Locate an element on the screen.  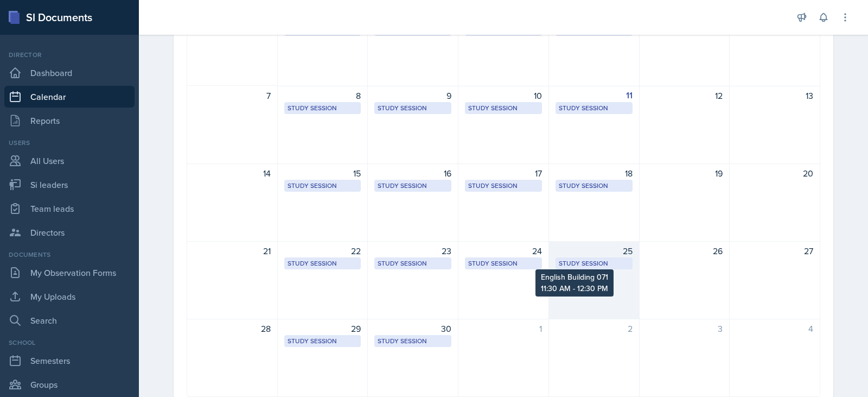
div: 13 is located at coordinates (775, 96).